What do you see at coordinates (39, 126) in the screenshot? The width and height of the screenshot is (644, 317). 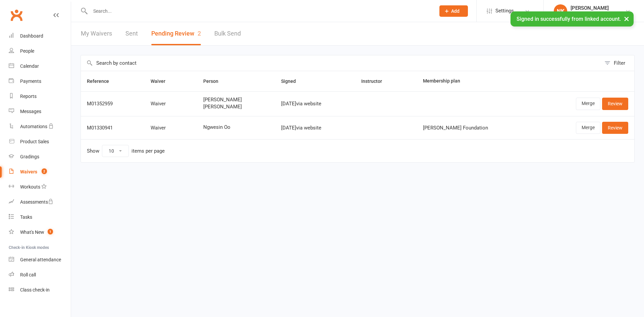 I see `a: Automations` at bounding box center [39, 126].